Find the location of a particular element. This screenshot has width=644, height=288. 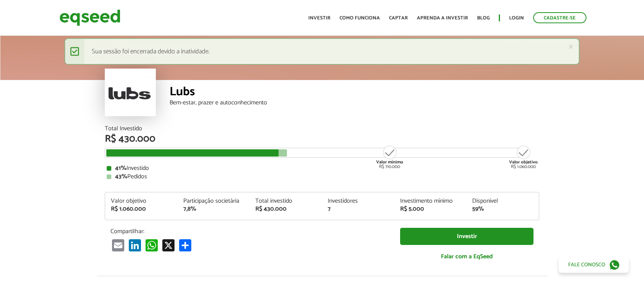

a: Captar is located at coordinates (398, 18).